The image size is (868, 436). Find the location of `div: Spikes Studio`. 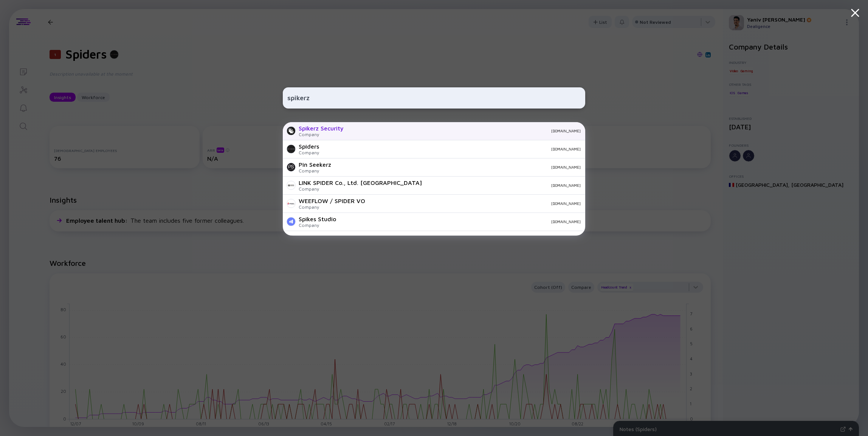

div: Spikes Studio is located at coordinates (317, 219).